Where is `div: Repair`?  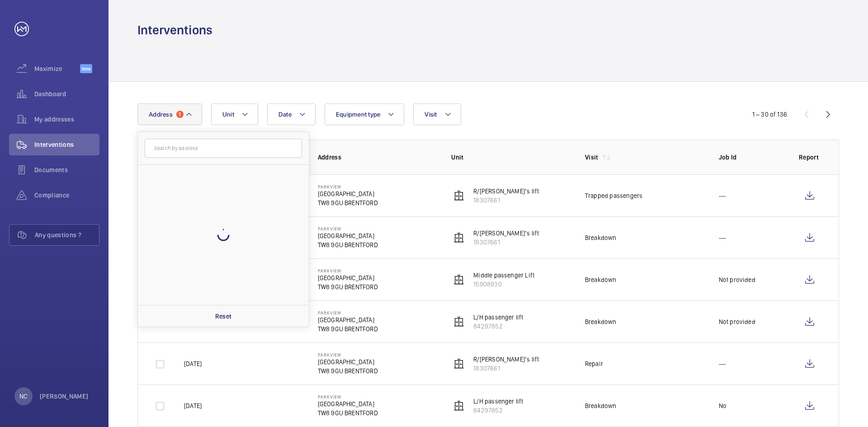 div: Repair is located at coordinates (594, 364).